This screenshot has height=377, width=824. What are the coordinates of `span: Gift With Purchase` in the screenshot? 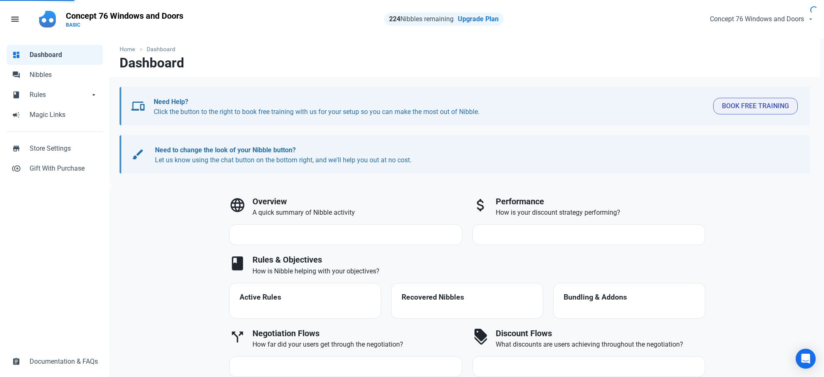 It's located at (64, 169).